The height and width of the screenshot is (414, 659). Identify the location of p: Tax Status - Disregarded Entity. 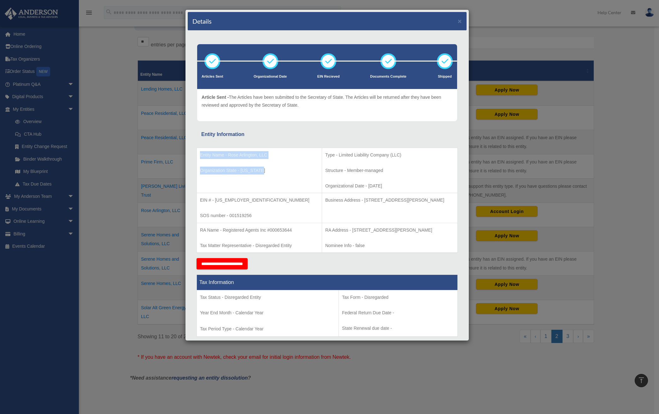
(267, 297).